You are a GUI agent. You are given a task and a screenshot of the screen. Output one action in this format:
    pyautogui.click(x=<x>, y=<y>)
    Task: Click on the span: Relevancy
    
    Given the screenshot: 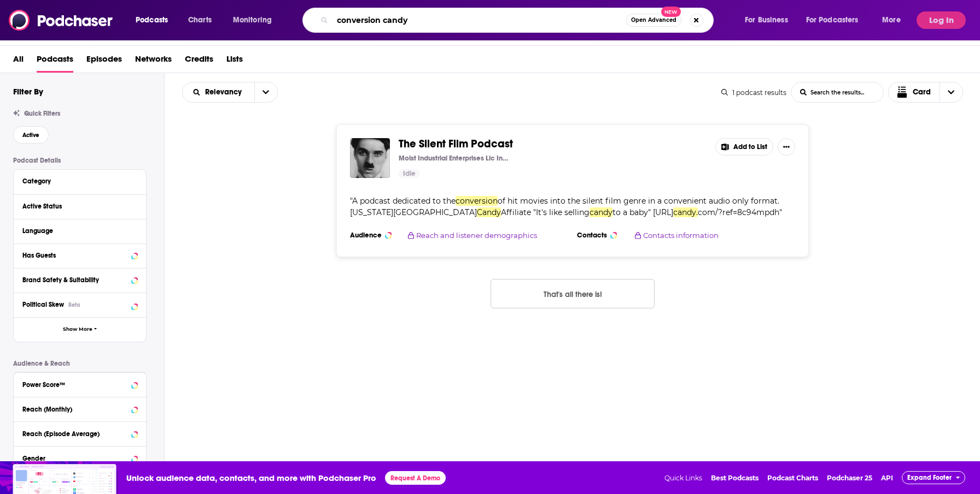 What is the action you would take?
    pyautogui.click(x=225, y=92)
    